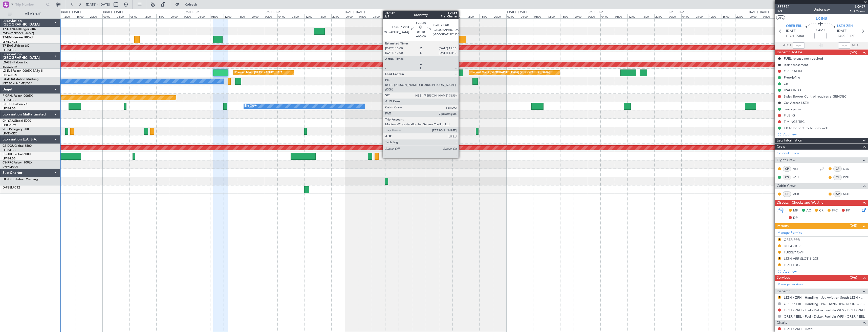 The width and height of the screenshot is (868, 332). Describe the element at coordinates (17, 154) in the screenshot. I see `a: CS-JHHGlobal 6000` at that location.